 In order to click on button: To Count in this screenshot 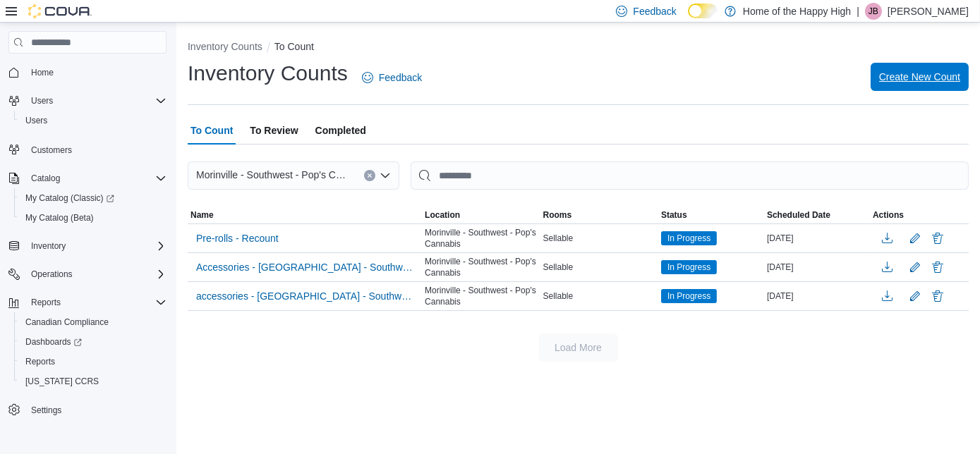, I will do `click(294, 46)`.